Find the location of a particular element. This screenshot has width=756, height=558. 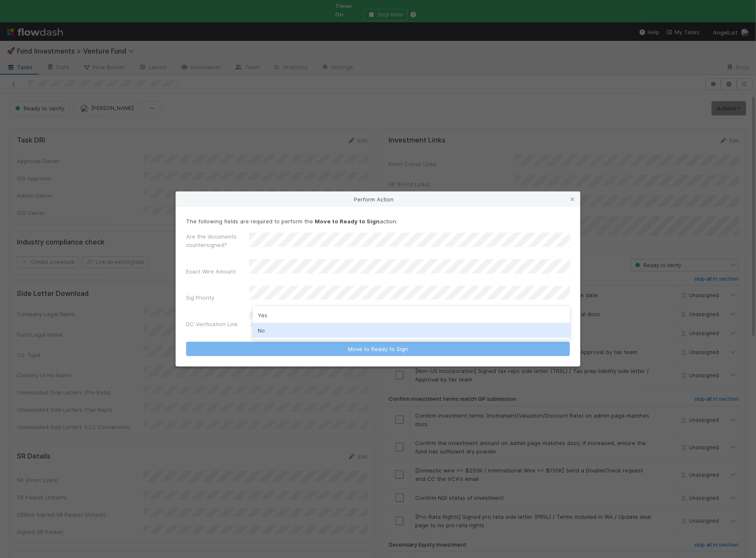

label: Are the documents countersigned? is located at coordinates (218, 241).